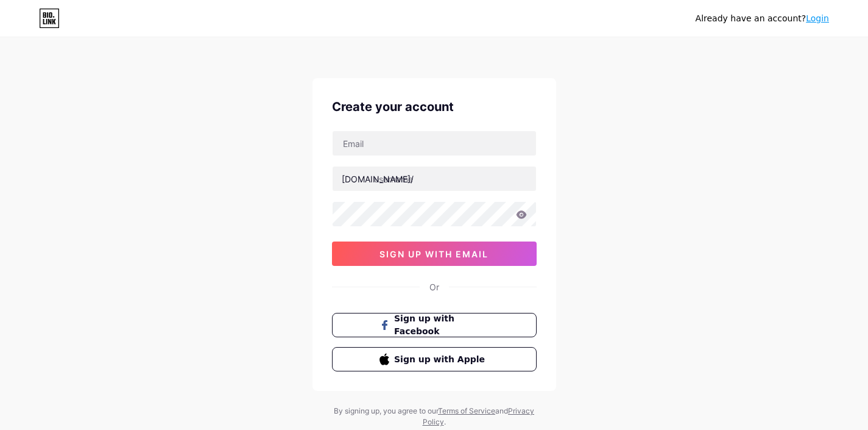 The width and height of the screenshot is (868, 430). Describe the element at coordinates (818, 19) in the screenshot. I see `a: Login` at that location.